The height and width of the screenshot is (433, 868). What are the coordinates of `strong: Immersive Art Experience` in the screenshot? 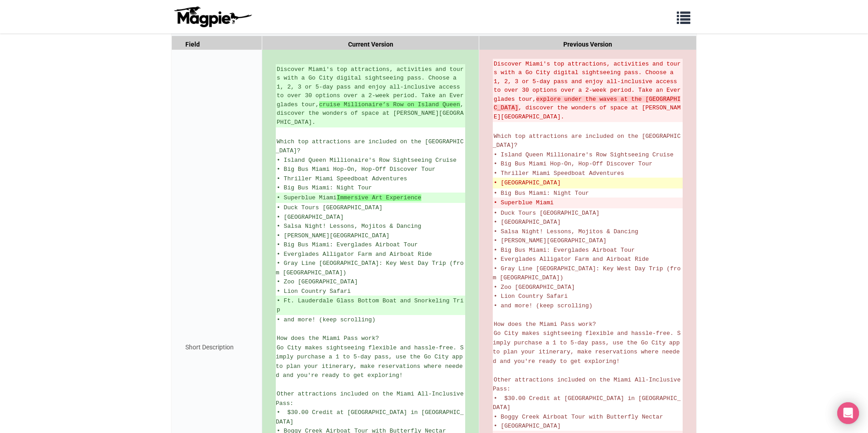 It's located at (379, 198).